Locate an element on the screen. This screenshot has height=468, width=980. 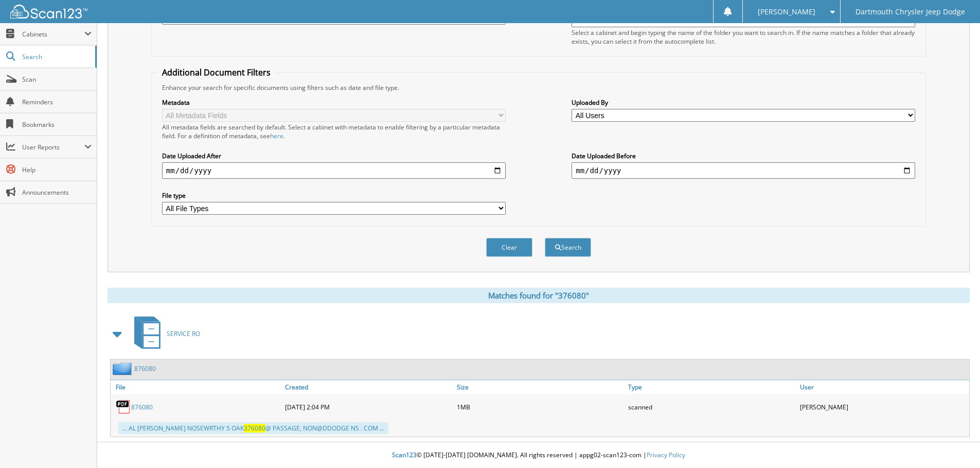
input: end is located at coordinates (743, 170).